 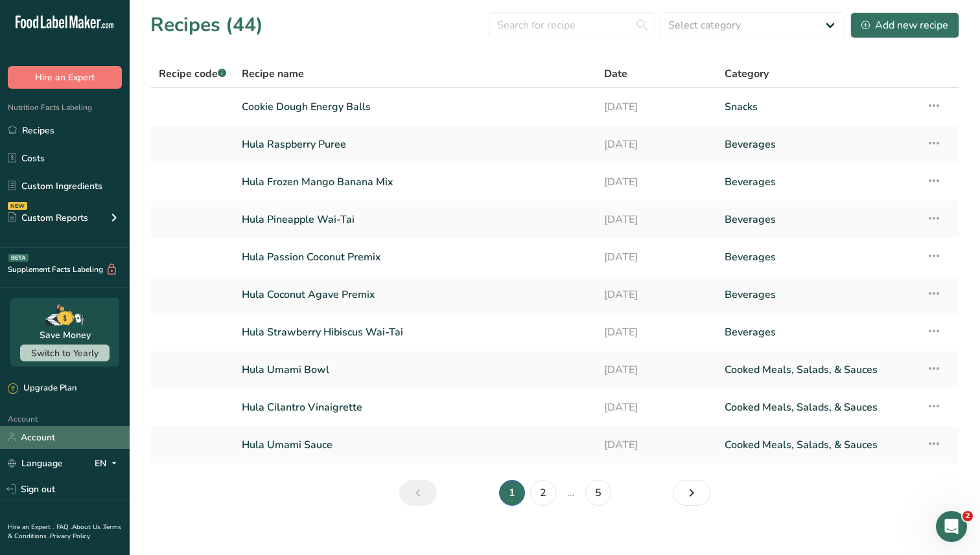 I want to click on div: BETA, so click(x=18, y=258).